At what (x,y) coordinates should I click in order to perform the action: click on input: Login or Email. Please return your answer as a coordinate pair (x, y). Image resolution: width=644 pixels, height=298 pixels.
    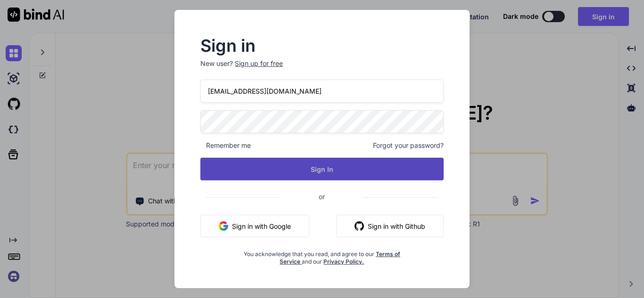
    Looking at the image, I should click on (322, 91).